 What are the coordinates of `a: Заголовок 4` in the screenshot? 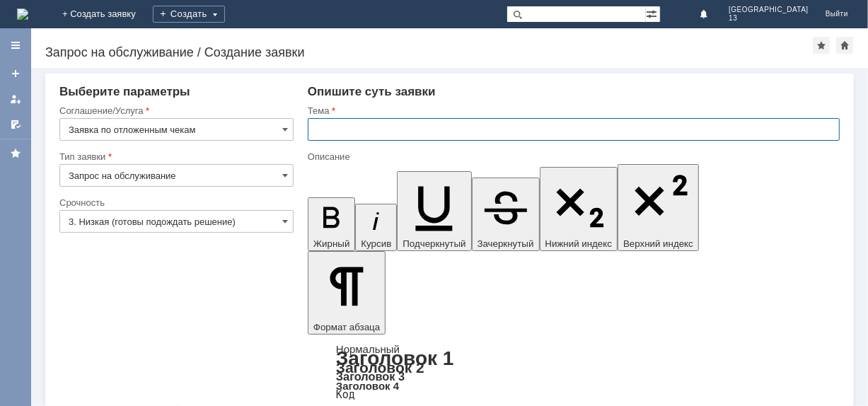 It's located at (367, 385).